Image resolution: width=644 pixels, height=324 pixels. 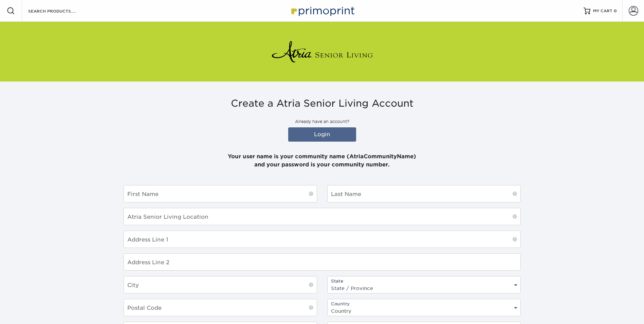 What do you see at coordinates (615, 11) in the screenshot?
I see `span: 0` at bounding box center [615, 11].